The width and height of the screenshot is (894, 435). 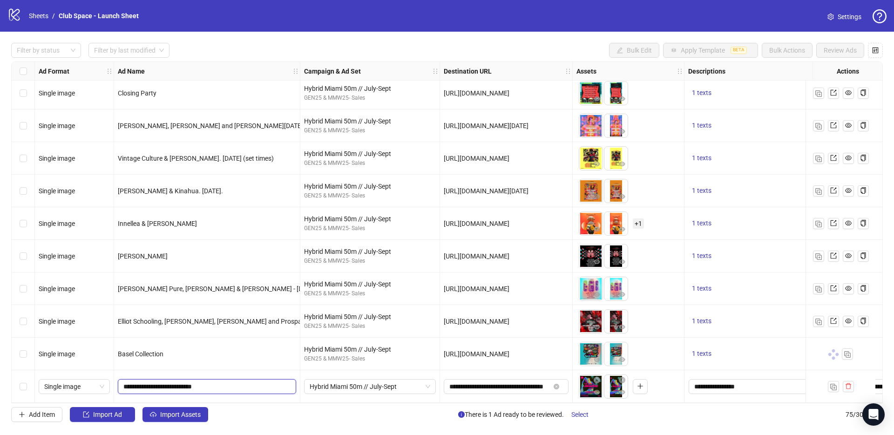 What do you see at coordinates (848, 386) in the screenshot?
I see `span: delete` at bounding box center [848, 386].